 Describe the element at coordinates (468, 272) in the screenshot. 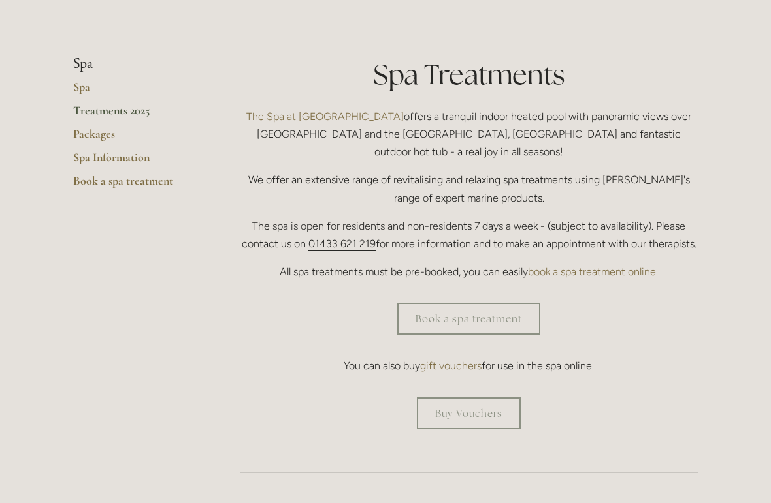

I see `p: All spa treatments must be pre-booked, you can easily .` at that location.